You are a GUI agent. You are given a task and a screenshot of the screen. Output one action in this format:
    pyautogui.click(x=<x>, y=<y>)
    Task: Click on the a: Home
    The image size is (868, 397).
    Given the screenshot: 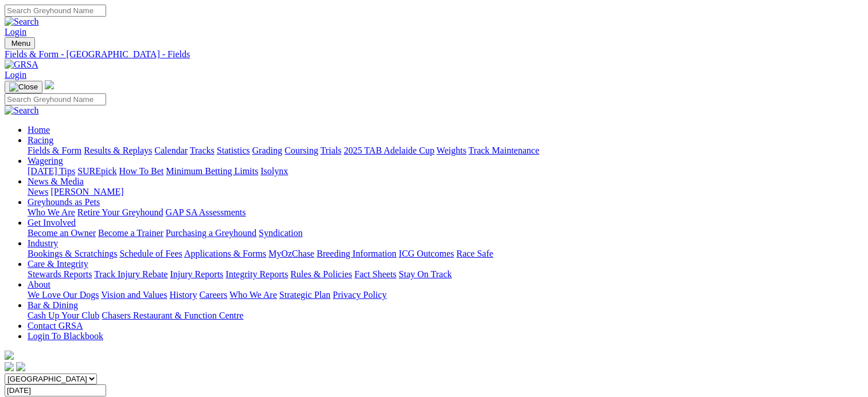 What is the action you would take?
    pyautogui.click(x=39, y=129)
    